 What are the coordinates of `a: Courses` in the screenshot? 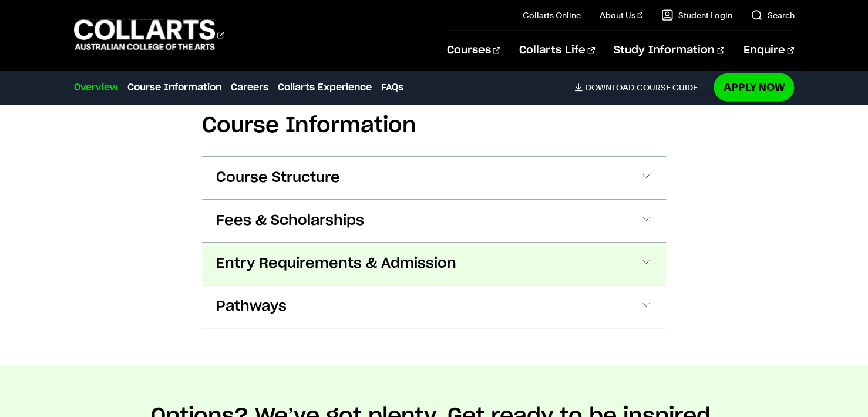 It's located at (473, 50).